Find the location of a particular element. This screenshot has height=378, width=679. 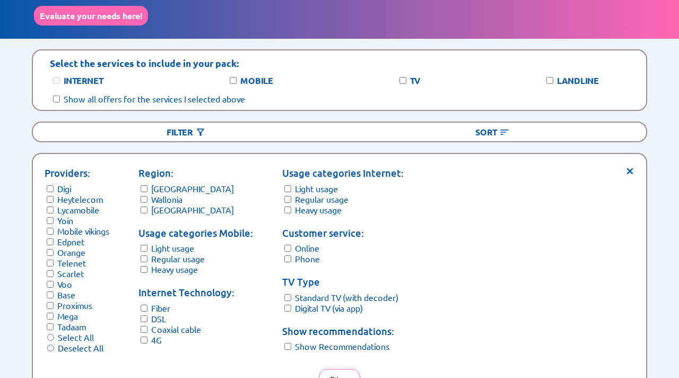

div: Filter is located at coordinates (186, 132).